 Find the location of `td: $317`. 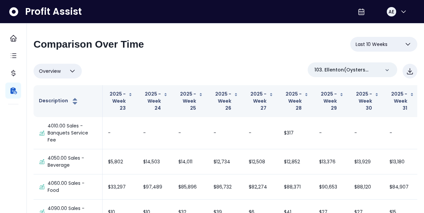

td: $317 is located at coordinates (296, 133).